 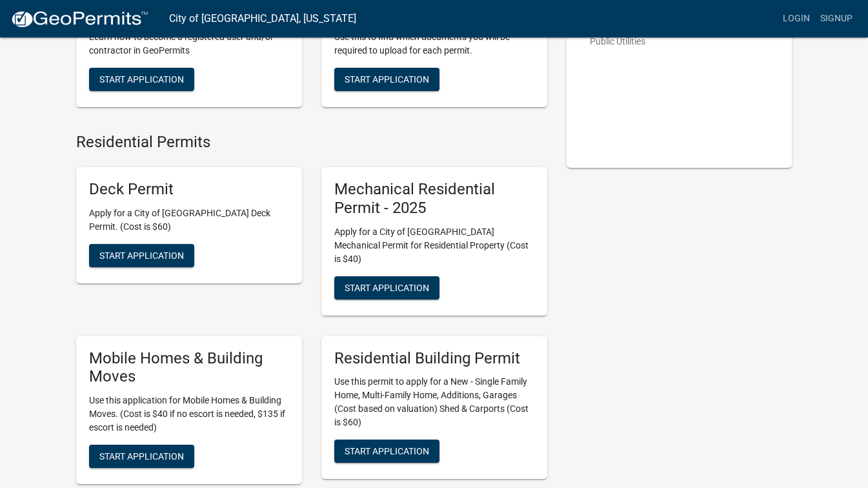 What do you see at coordinates (189, 368) in the screenshot?
I see `h5: Mobile Homes & Building Moves` at bounding box center [189, 368].